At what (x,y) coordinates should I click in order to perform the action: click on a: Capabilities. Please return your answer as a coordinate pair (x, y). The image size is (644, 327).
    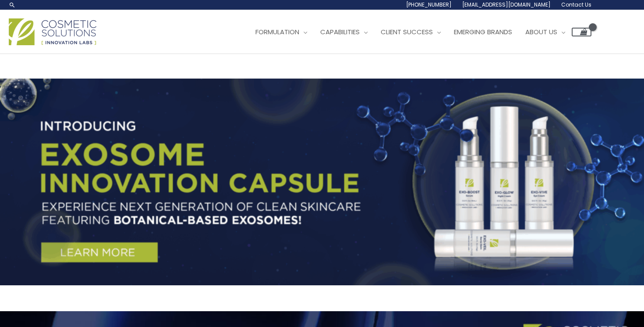
    Looking at the image, I should click on (344, 32).